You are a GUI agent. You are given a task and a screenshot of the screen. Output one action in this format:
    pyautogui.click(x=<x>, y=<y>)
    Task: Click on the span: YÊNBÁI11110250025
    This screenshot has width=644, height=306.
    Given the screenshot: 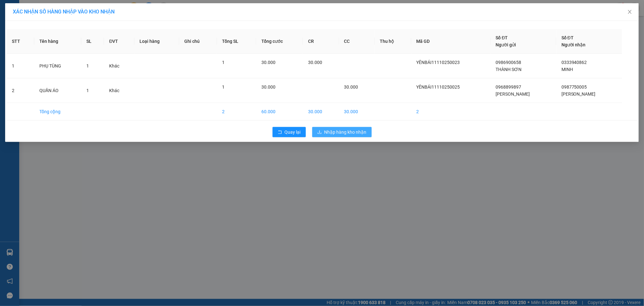 What is the action you would take?
    pyautogui.click(x=438, y=87)
    